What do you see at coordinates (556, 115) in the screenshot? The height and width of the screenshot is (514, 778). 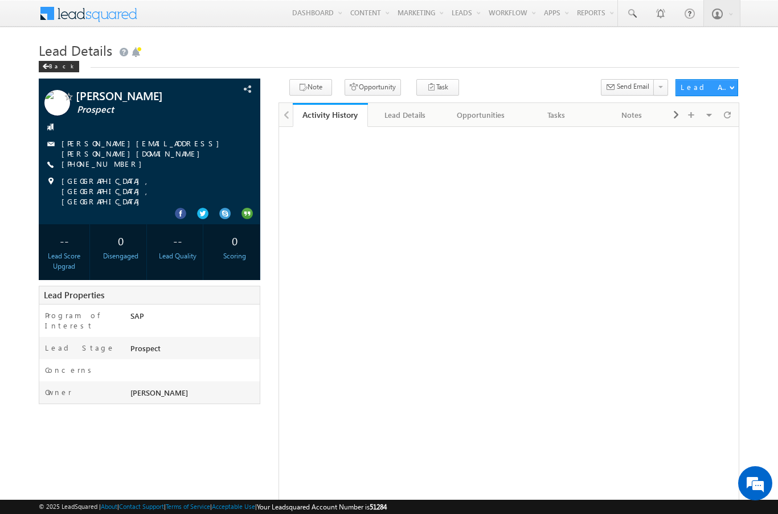 I see `div: Tasks` at bounding box center [556, 115].